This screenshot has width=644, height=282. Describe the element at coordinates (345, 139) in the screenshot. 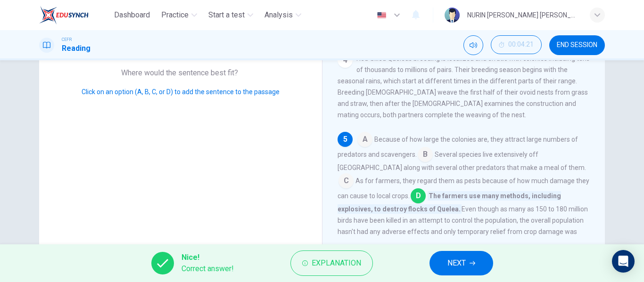

I see `div: 5` at that location.